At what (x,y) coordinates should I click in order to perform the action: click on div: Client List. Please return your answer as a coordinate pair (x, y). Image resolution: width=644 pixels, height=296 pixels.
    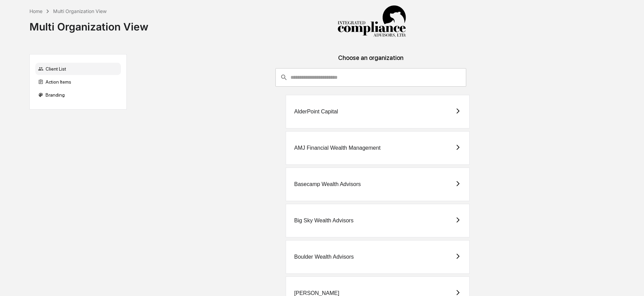
    Looking at the image, I should click on (78, 69).